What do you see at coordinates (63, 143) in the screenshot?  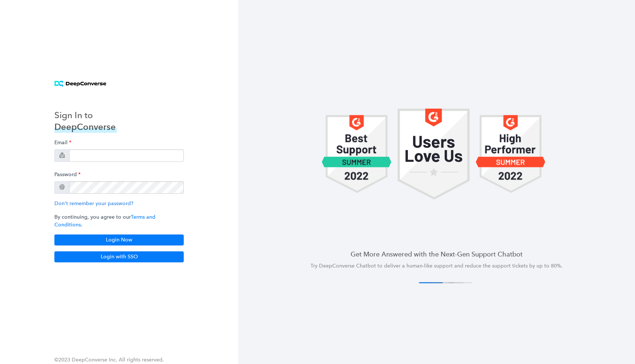 I see `label: Email` at bounding box center [63, 143].